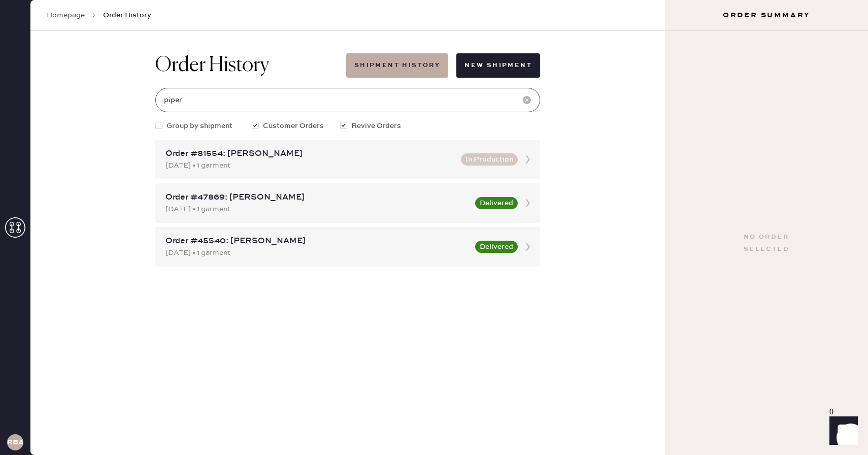 This screenshot has height=455, width=868. What do you see at coordinates (200, 126) in the screenshot?
I see `span: Group by shipment` at bounding box center [200, 126].